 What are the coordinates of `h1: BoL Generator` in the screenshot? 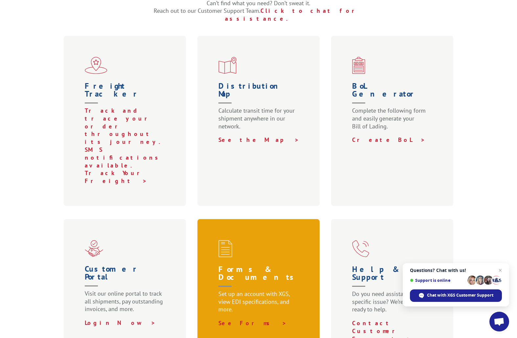 It's located at (394, 94).